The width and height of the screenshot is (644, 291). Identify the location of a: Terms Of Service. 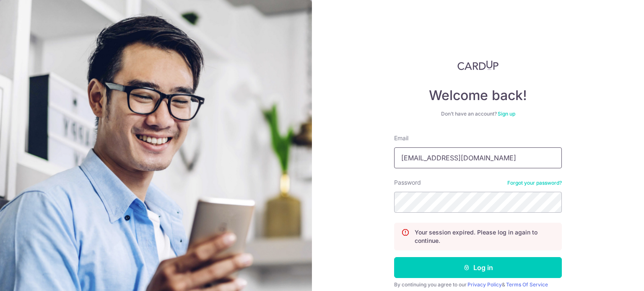
(527, 284).